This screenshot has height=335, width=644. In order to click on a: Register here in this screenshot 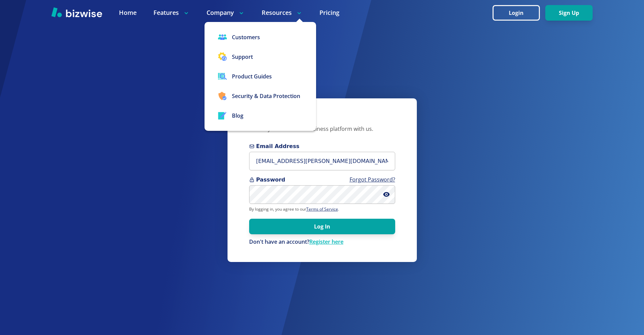, I will do `click(326, 241)`.